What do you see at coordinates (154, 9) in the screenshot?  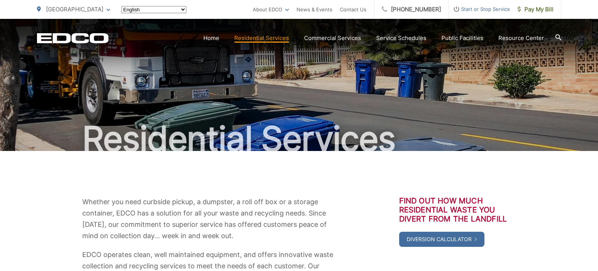 I see `select: Select a language` at bounding box center [154, 9].